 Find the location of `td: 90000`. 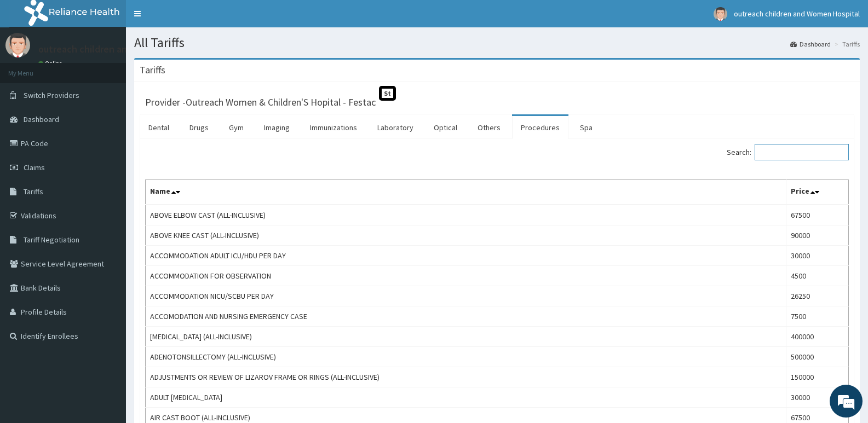

td: 90000 is located at coordinates (817, 235).